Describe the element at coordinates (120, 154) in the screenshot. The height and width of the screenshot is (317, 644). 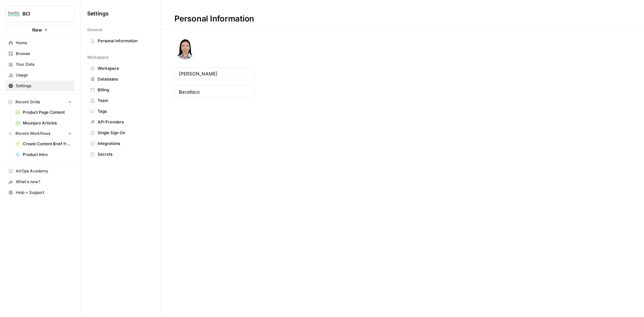
I see `a: Secrets` at that location.